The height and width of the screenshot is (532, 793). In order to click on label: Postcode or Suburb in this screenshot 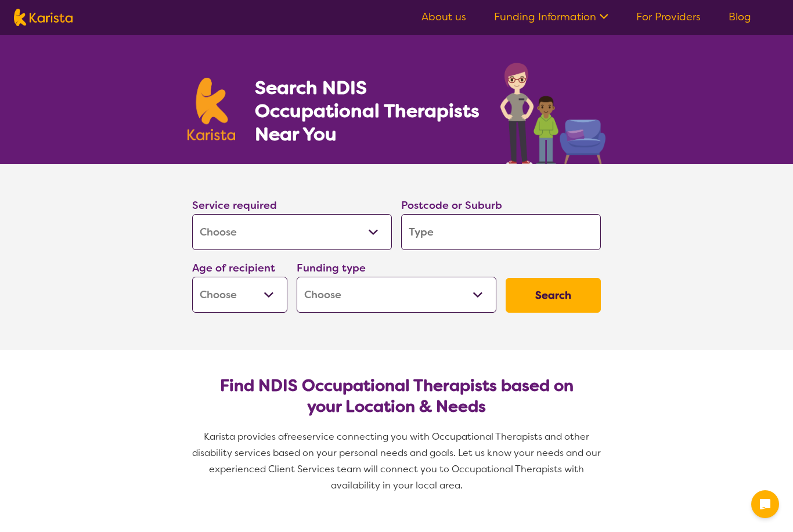, I will do `click(451, 205)`.